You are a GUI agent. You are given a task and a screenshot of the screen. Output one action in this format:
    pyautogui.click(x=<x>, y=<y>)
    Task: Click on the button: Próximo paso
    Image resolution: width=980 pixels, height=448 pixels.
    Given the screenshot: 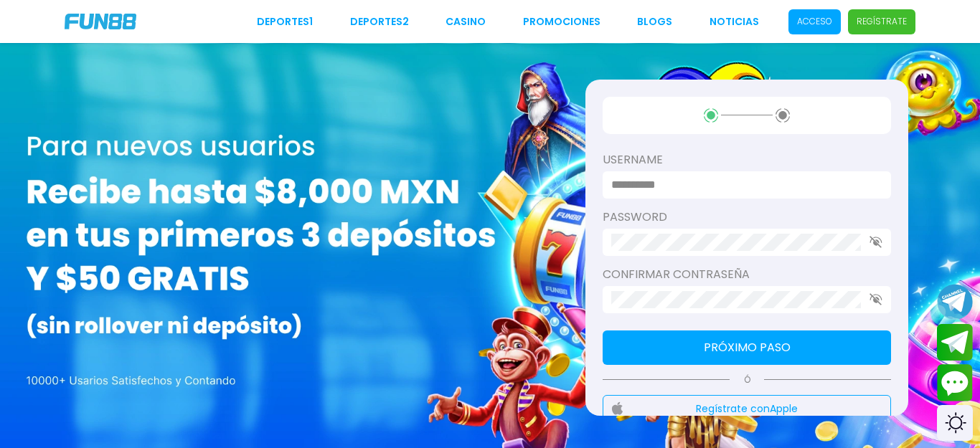 What is the action you would take?
    pyautogui.click(x=747, y=348)
    